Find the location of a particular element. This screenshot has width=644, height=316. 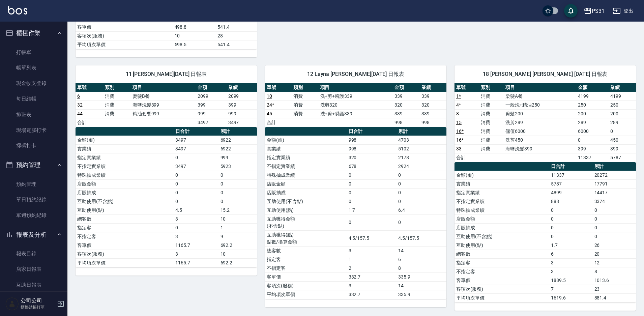

a: 45 is located at coordinates (270, 113).